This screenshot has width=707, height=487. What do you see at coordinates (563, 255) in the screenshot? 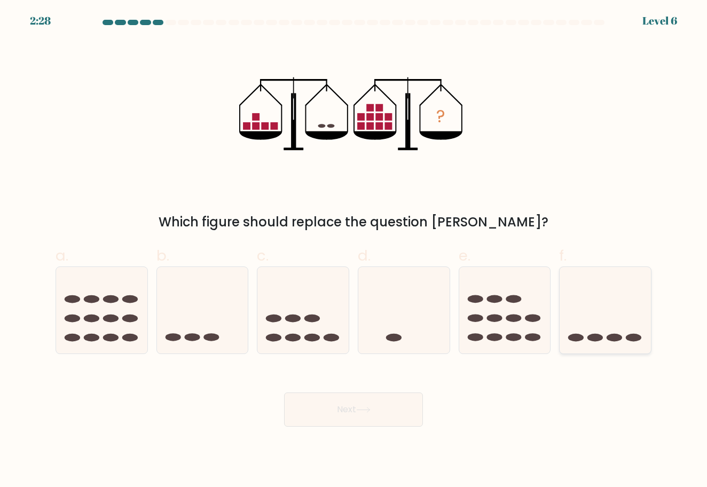
I see `span: f.` at bounding box center [563, 255].